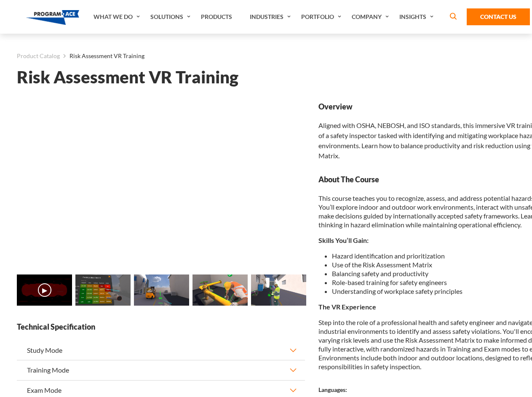  Describe the element at coordinates (102, 56) in the screenshot. I see `li: Risk Assessment VR Training` at that location.